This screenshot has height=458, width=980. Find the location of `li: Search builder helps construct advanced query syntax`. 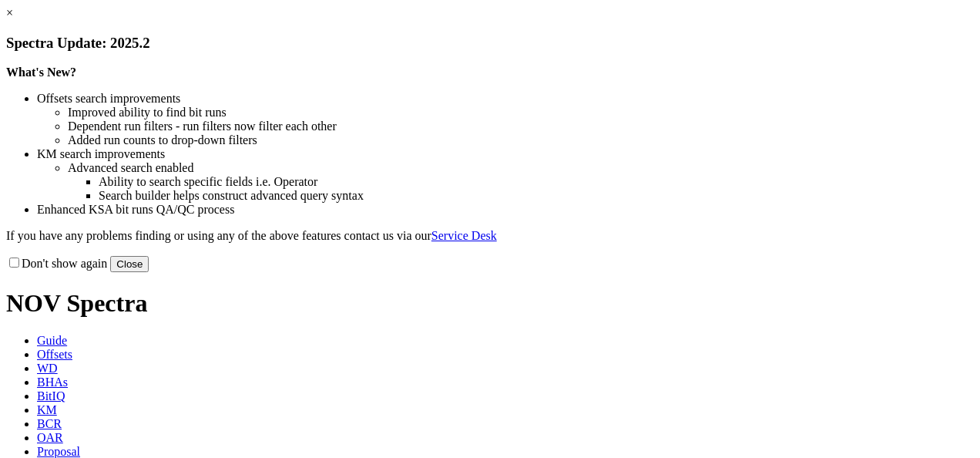

li: Search builder helps construct advanced query syntax is located at coordinates (536, 196).